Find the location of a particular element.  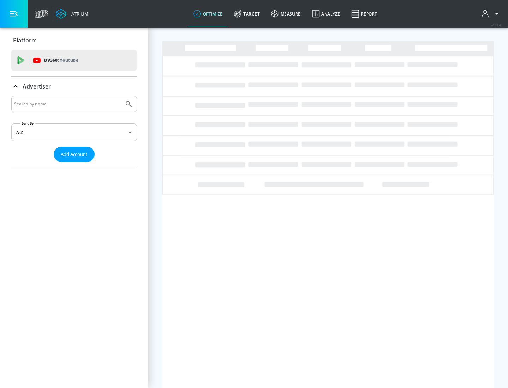

label: Sort By is located at coordinates (28, 123).